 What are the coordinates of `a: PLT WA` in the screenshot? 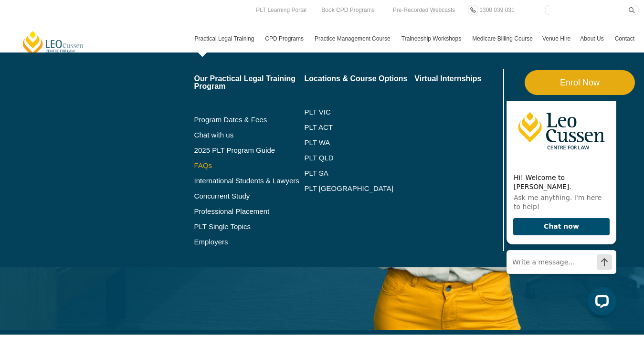 It's located at (347, 142).